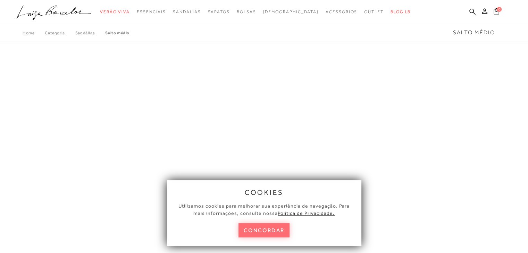 This screenshot has width=528, height=253. I want to click on u: Política de Privacidade., so click(306, 213).